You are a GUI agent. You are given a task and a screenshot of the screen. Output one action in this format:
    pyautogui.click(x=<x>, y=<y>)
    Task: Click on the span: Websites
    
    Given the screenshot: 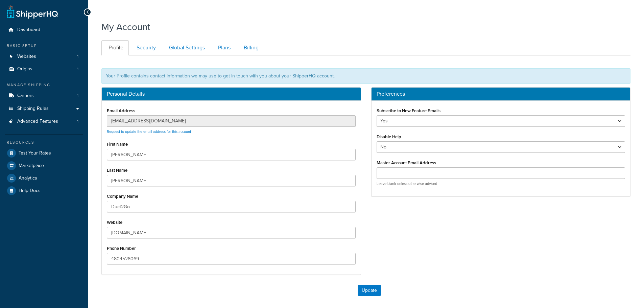 What is the action you would take?
    pyautogui.click(x=27, y=57)
    